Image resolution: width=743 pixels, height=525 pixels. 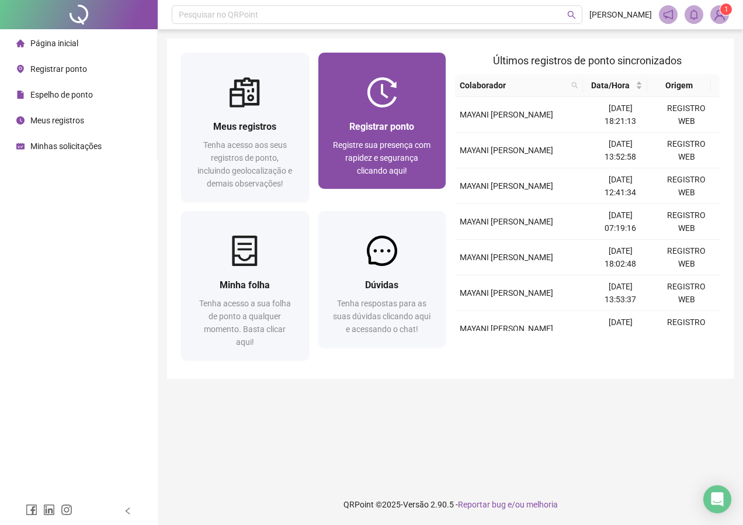 I want to click on span: left, so click(x=128, y=511).